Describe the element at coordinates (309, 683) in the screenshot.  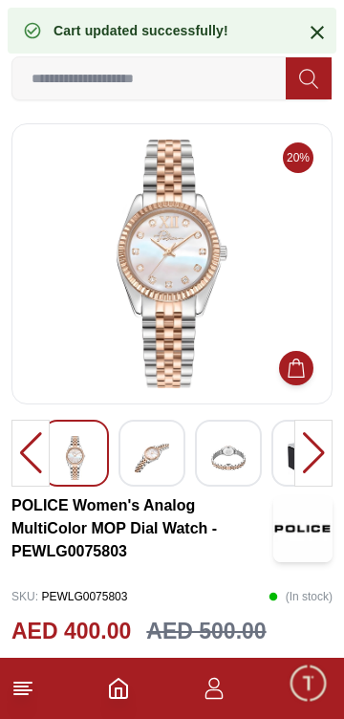
I see `div: Chat Widget` at that location.